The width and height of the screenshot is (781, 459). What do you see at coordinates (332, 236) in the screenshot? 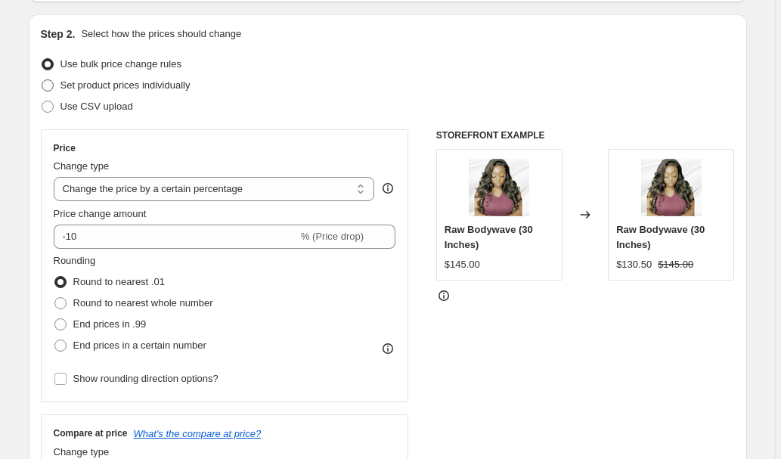
I see `span: % (Price drop)` at bounding box center [332, 236].